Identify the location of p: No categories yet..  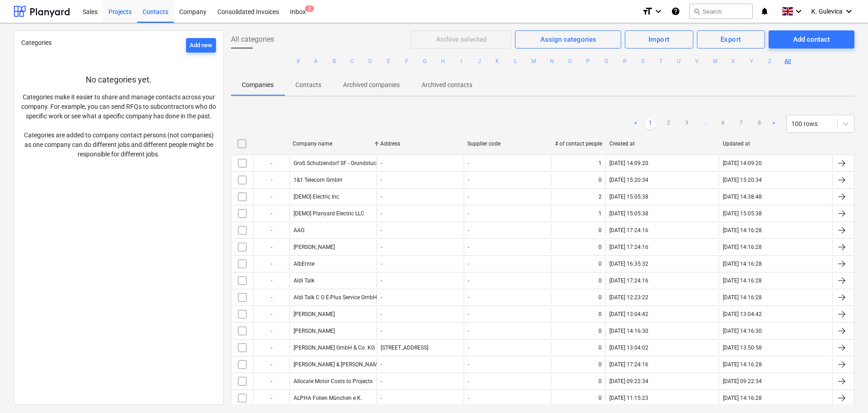
(119, 80).